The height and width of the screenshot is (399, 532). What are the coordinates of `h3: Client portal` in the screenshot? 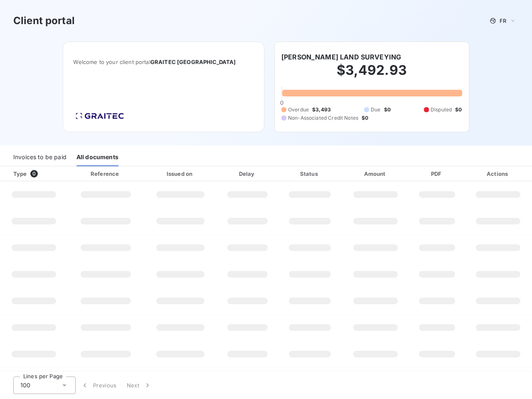 It's located at (44, 21).